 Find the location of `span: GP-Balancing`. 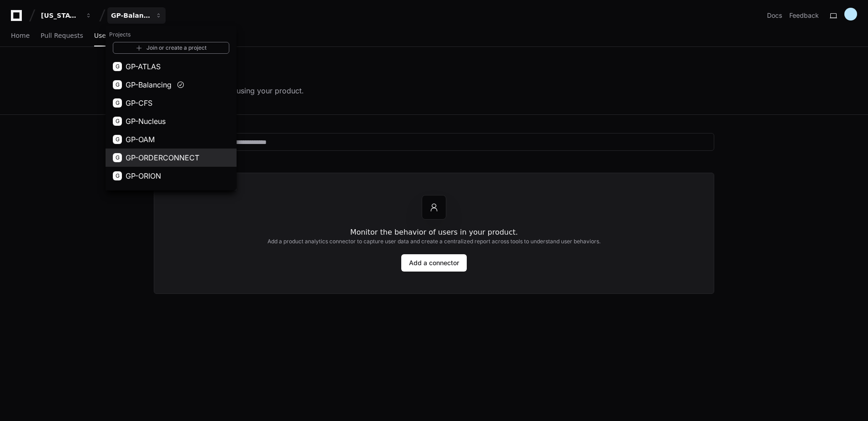

span: GP-Balancing is located at coordinates (148, 85).